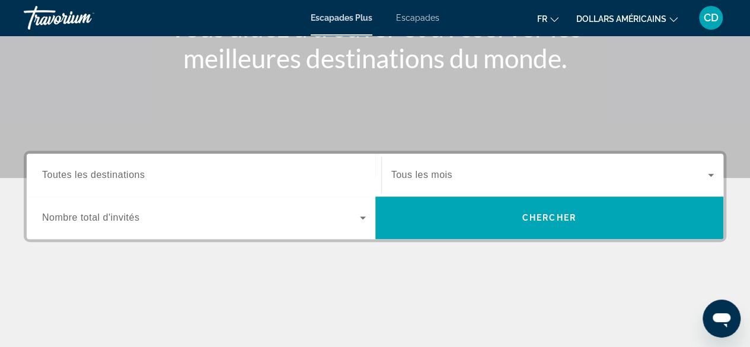  I want to click on font: Tous les mois, so click(422, 174).